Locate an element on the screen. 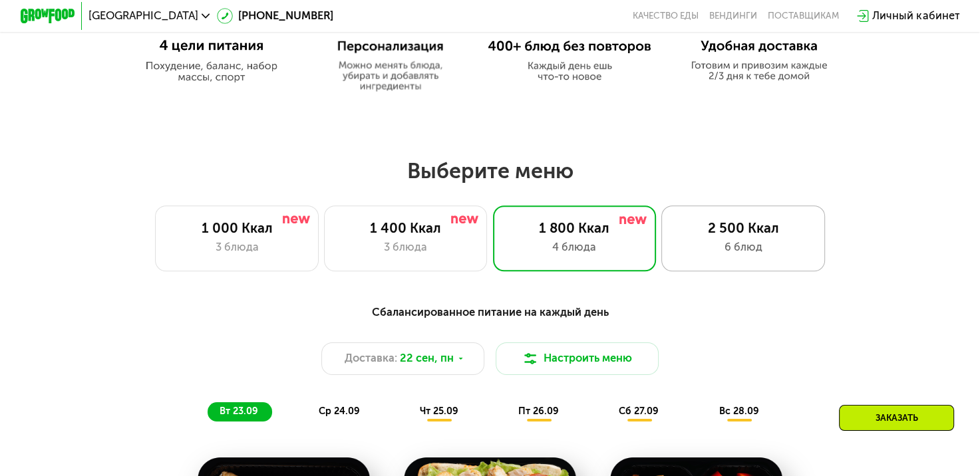  div: 6 блюд is located at coordinates (744, 248).